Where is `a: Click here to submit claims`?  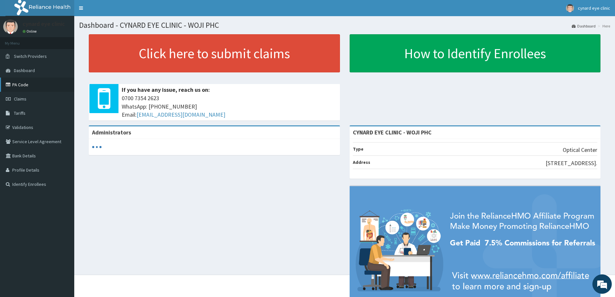 a: Click here to submit claims is located at coordinates (214, 53).